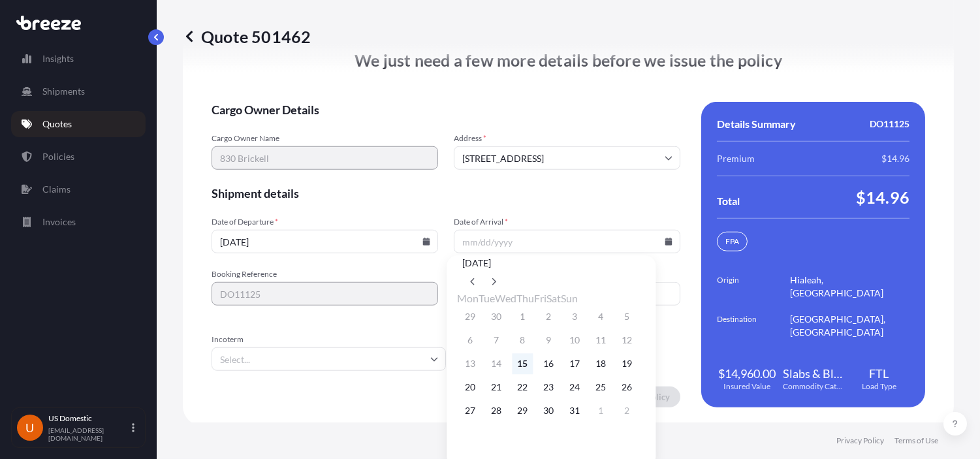 This screenshot has width=980, height=459. I want to click on a: Quotes, so click(79, 124).